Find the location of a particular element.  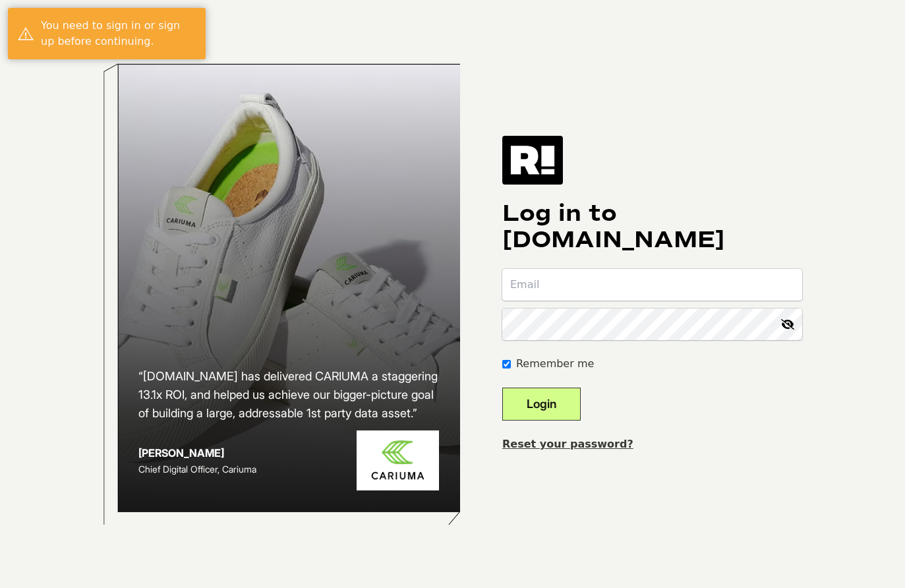

button: Login is located at coordinates (542, 404).